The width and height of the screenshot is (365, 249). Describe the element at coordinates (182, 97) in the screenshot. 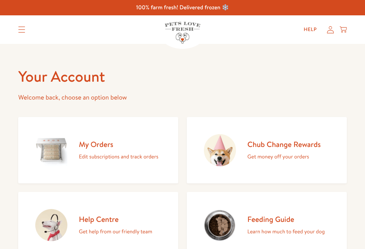

I see `p: Welcome back, choose an option below` at that location.